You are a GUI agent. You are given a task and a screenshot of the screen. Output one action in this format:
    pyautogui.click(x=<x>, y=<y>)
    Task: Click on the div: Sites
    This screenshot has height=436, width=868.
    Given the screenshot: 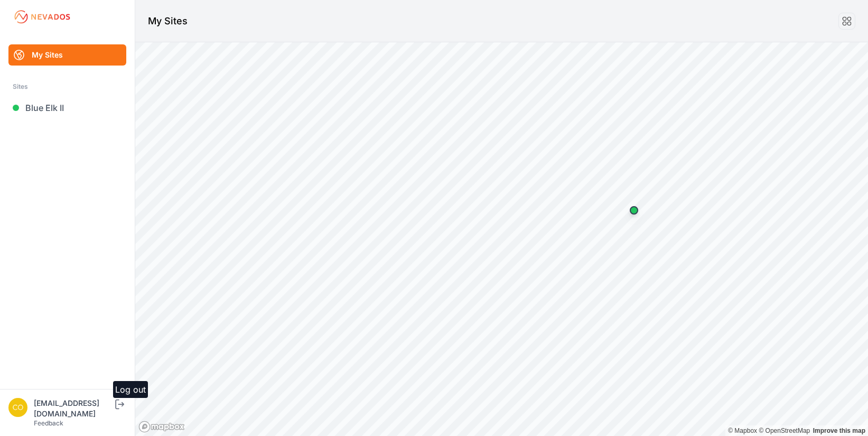 What is the action you would take?
    pyautogui.click(x=67, y=87)
    